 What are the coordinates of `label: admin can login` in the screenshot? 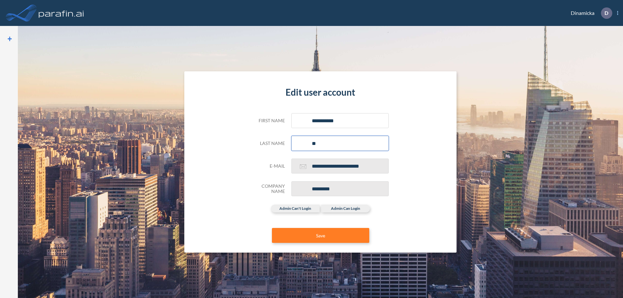 It's located at (346, 209).